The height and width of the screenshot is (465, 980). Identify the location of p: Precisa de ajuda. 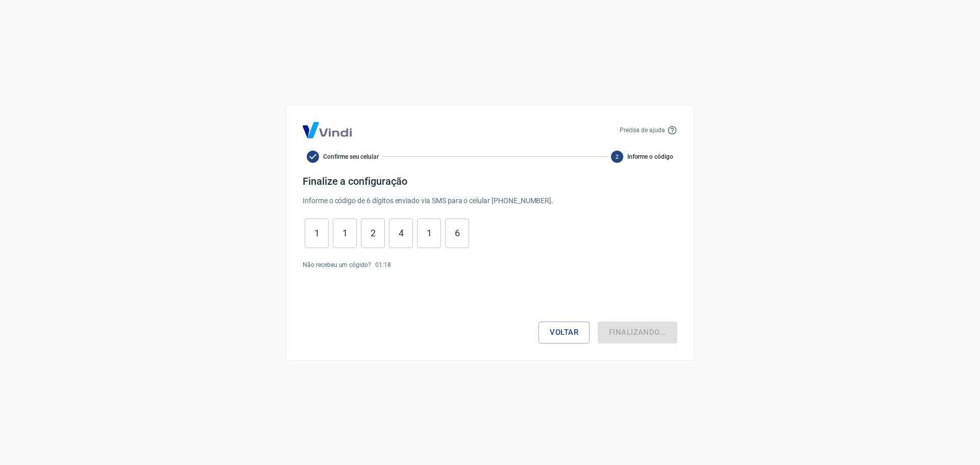
(642, 130).